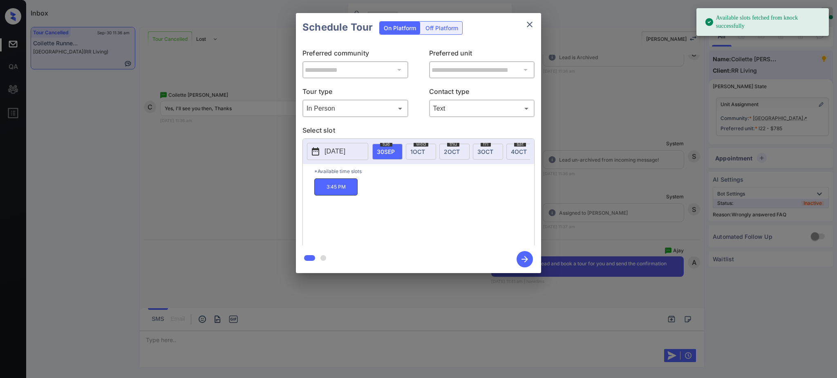  Describe the element at coordinates (525, 260) in the screenshot. I see `button: btn-next` at that location.